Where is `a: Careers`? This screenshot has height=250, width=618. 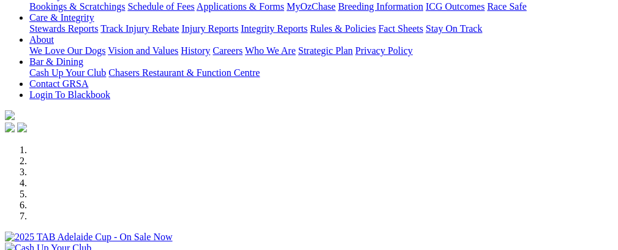
a: Careers is located at coordinates (227, 50).